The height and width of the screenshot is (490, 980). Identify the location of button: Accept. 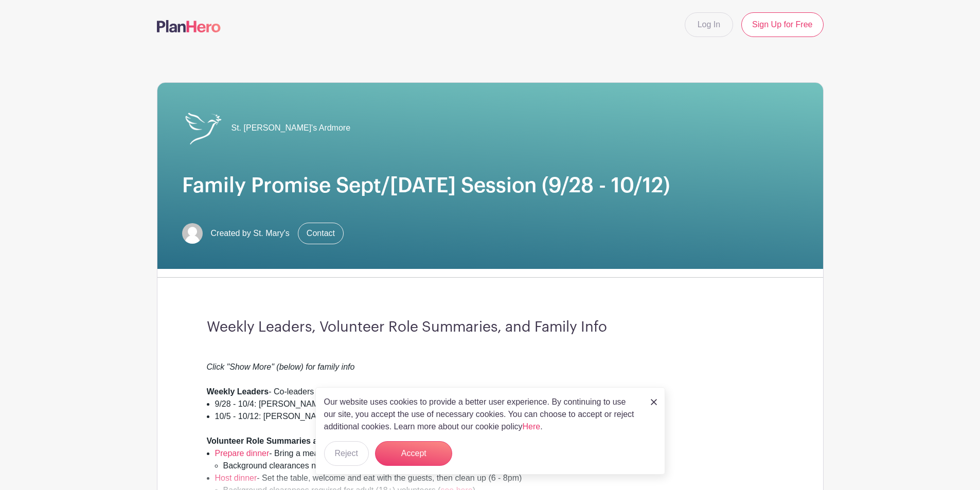
(414, 453).